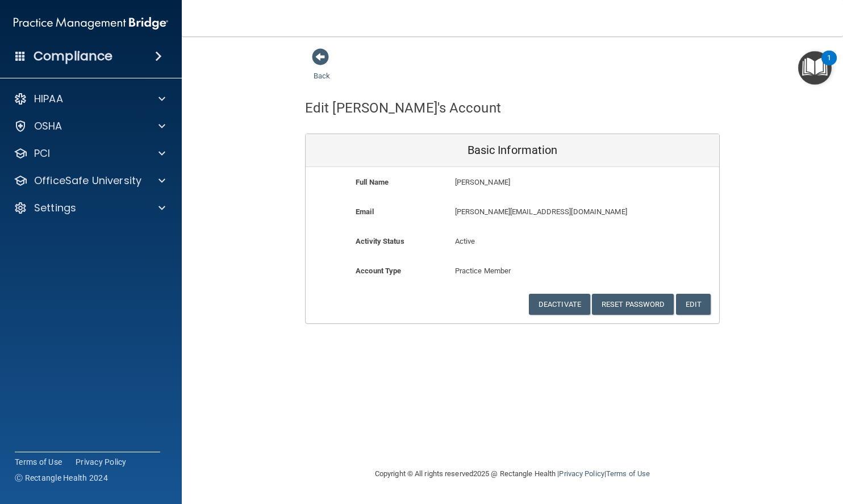 This screenshot has height=504, width=843. What do you see at coordinates (73, 56) in the screenshot?
I see `h4: Compliance` at bounding box center [73, 56].